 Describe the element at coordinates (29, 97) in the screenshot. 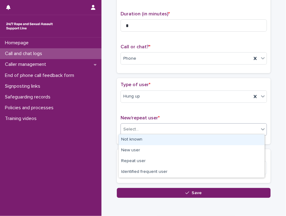

I see `p: Safeguarding records` at that location.